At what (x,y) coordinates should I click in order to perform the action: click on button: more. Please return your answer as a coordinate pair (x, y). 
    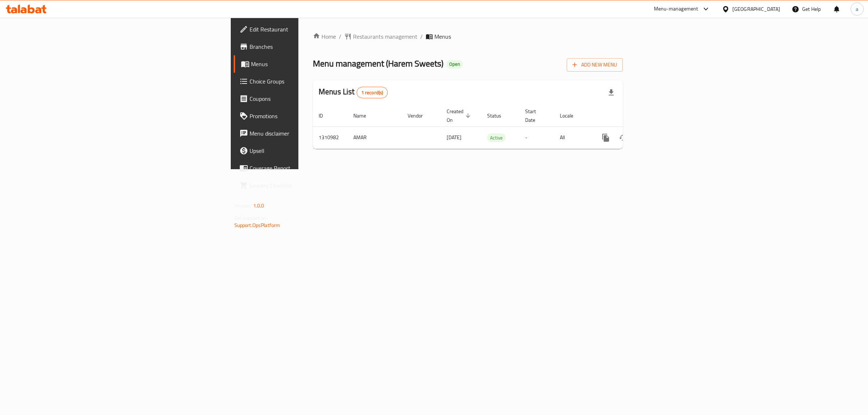
    Looking at the image, I should click on (606, 138).